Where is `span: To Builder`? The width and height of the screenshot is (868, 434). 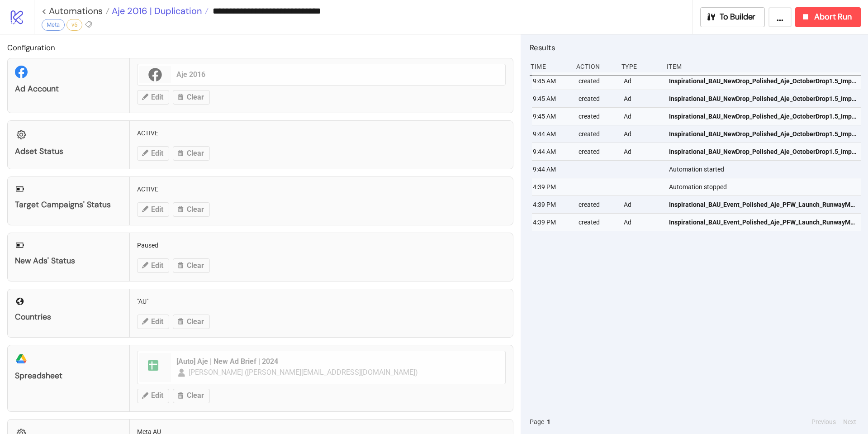
span: To Builder is located at coordinates (738, 16).